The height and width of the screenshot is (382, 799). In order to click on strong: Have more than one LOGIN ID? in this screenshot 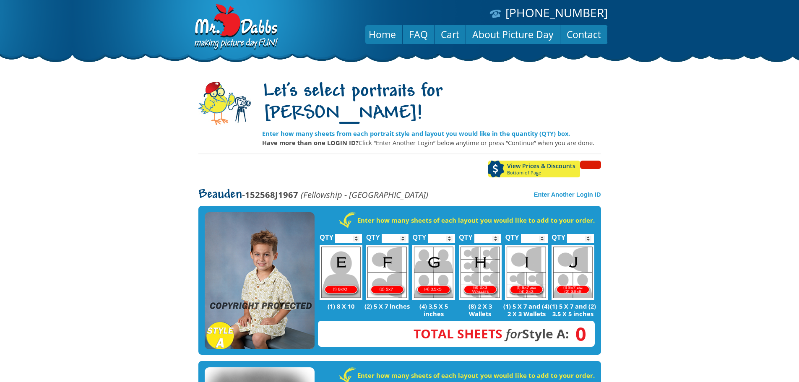, I will do `click(310, 143)`.